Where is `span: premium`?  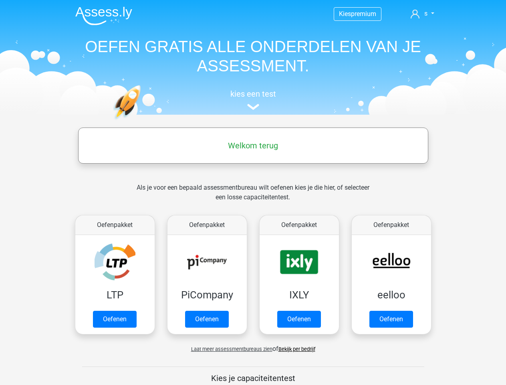 span: premium is located at coordinates (363, 14).